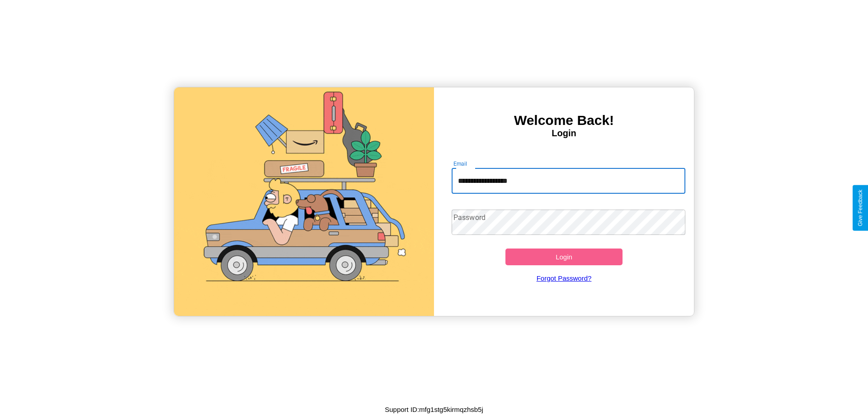 The width and height of the screenshot is (868, 416). I want to click on h3: Welcome Back!, so click(564, 120).